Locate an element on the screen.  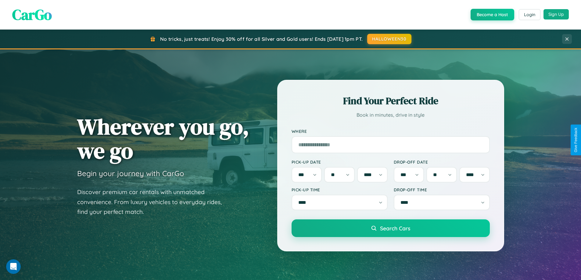
div: Give Feedback is located at coordinates (576, 140).